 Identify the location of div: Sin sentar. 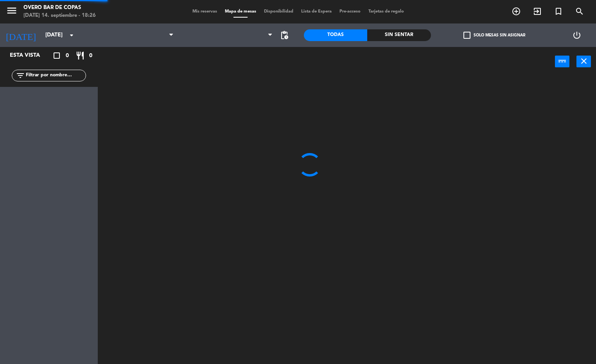
(399, 35).